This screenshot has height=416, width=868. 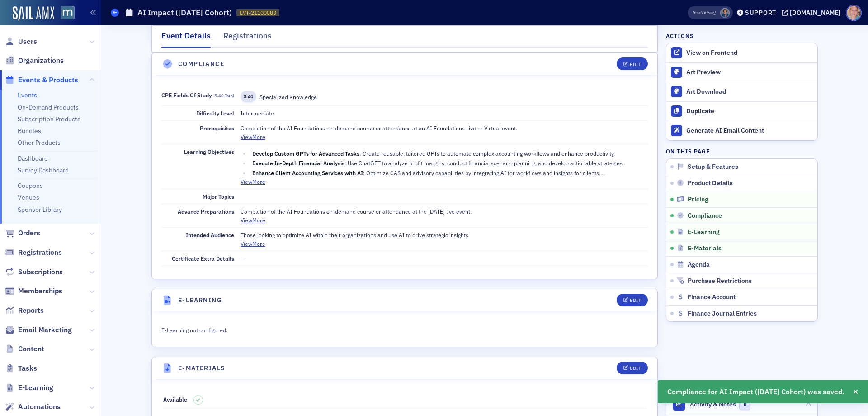 I want to click on a: Other Products, so click(x=39, y=142).